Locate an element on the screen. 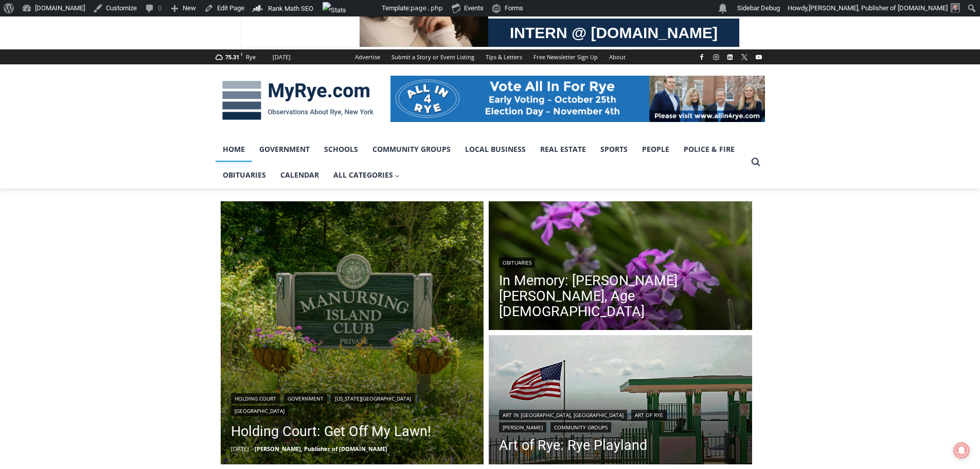 This screenshot has height=469, width=980. img: All in for Rye is located at coordinates (578, 99).